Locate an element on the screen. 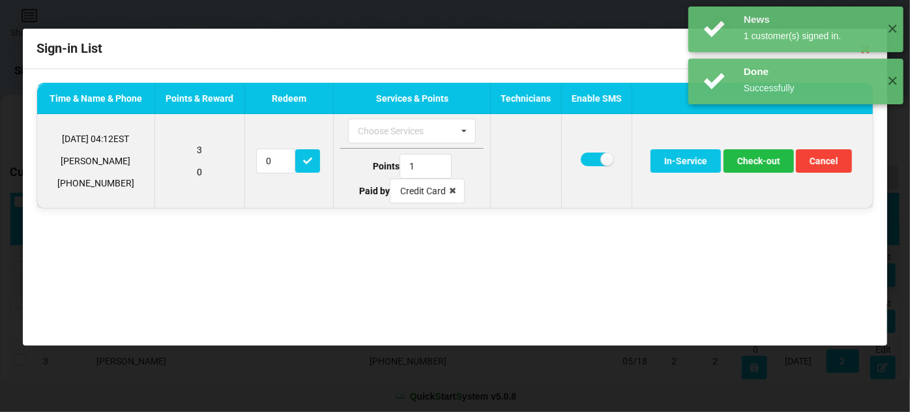  div: 1 customer(s) signed in. is located at coordinates (810, 36).